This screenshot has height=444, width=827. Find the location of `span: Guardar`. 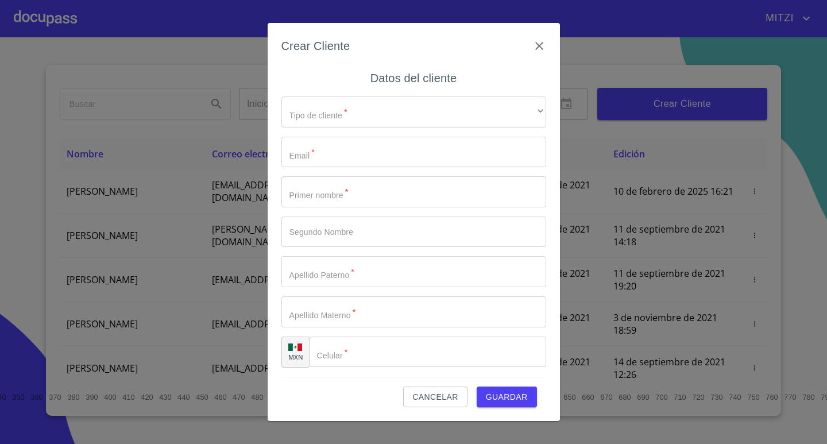

span: Guardar is located at coordinates (506, 397).